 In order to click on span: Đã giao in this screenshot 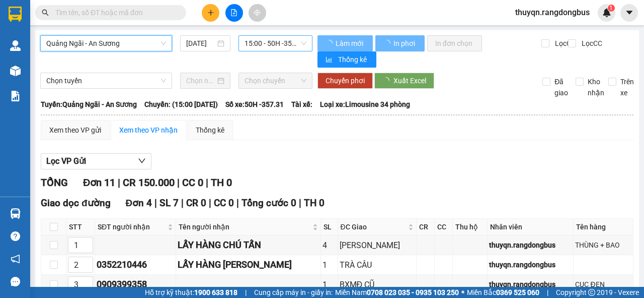, I will do `click(561, 87)`.